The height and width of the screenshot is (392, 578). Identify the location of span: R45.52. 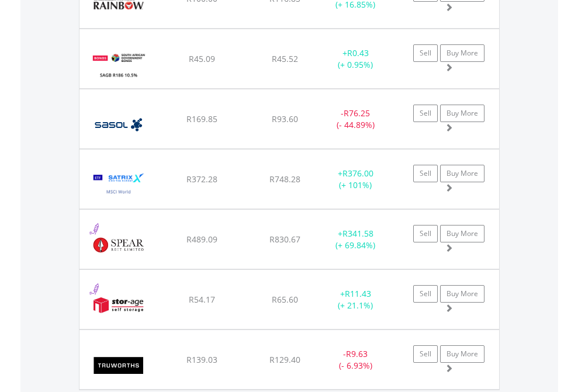
(285, 59).